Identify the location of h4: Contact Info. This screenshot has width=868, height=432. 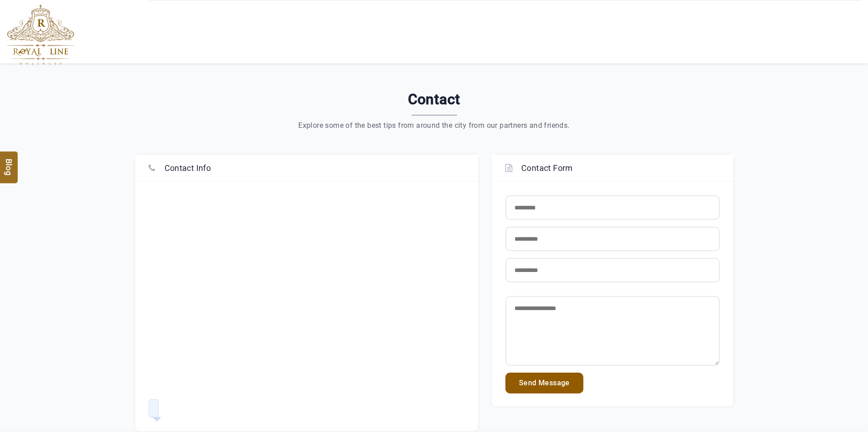
(180, 168).